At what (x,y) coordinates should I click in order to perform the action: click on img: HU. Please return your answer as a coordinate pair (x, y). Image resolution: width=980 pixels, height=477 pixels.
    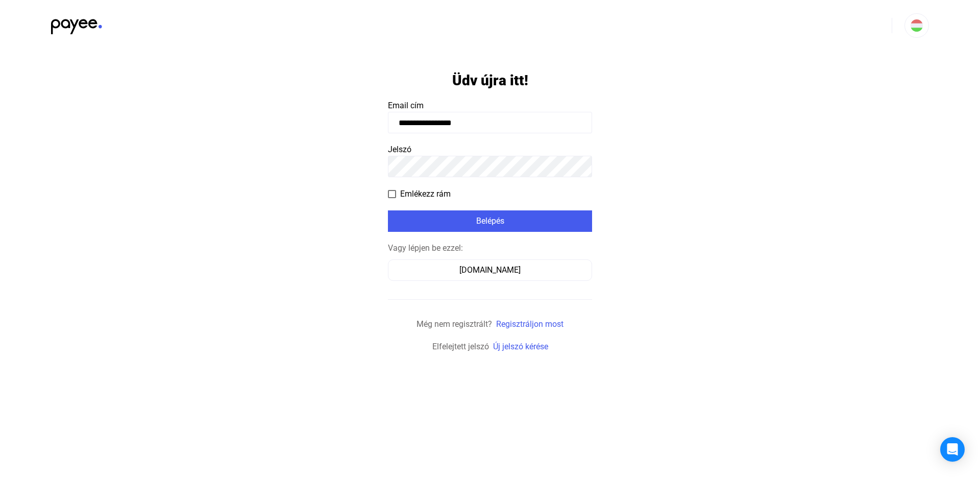
    Looking at the image, I should click on (917, 25).